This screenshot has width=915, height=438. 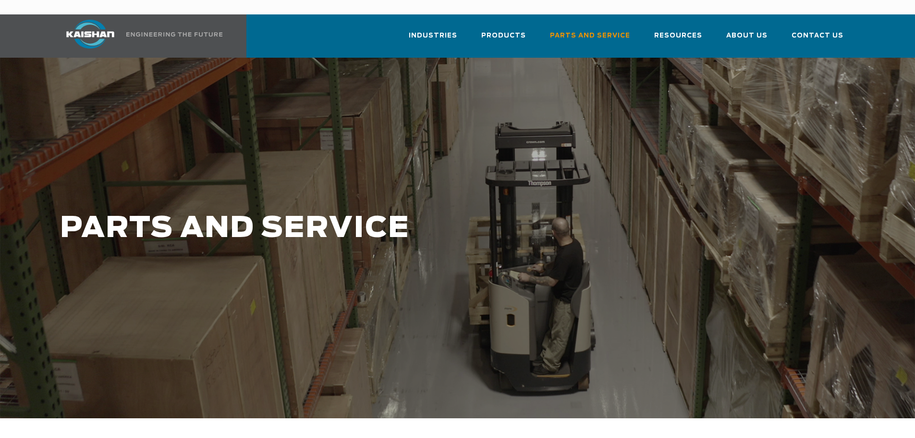 What do you see at coordinates (504, 39) in the screenshot?
I see `a: Products` at bounding box center [504, 39].